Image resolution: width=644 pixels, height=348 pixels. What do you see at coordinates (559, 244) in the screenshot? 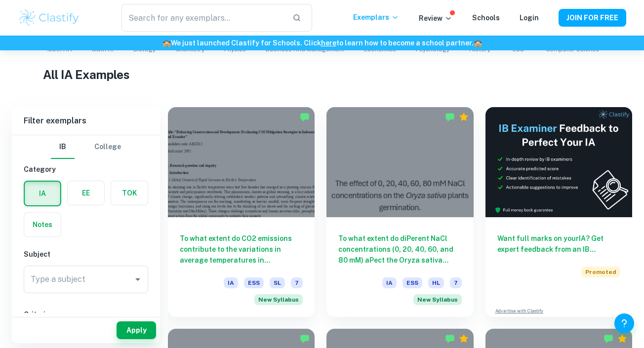
I see `h6: Want full marks on your IA ? Get expert feedback from an IB examiner!` at bounding box center [559, 244].